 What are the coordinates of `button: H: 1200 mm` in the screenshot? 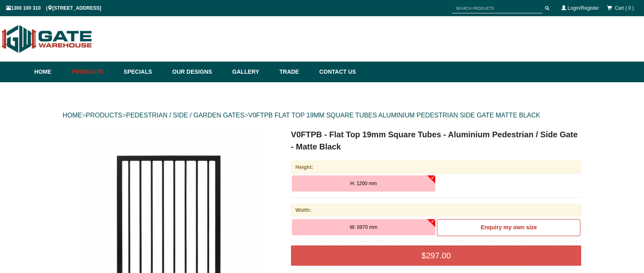 It's located at (363, 183).